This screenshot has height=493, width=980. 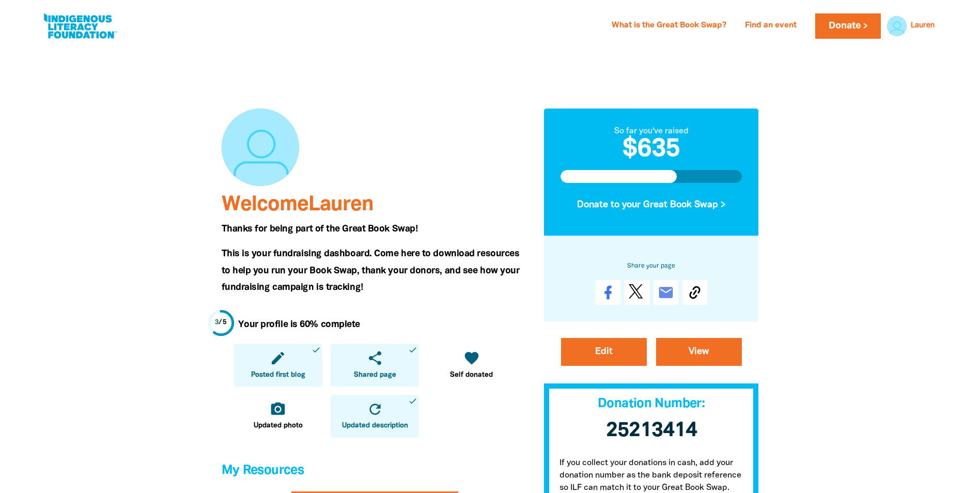 I want to click on button: Donate to your Great Book Swap >, so click(x=651, y=205).